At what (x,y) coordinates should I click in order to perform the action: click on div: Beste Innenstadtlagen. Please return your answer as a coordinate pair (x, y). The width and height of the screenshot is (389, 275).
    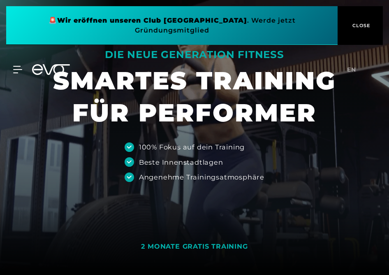
    Looking at the image, I should click on (181, 162).